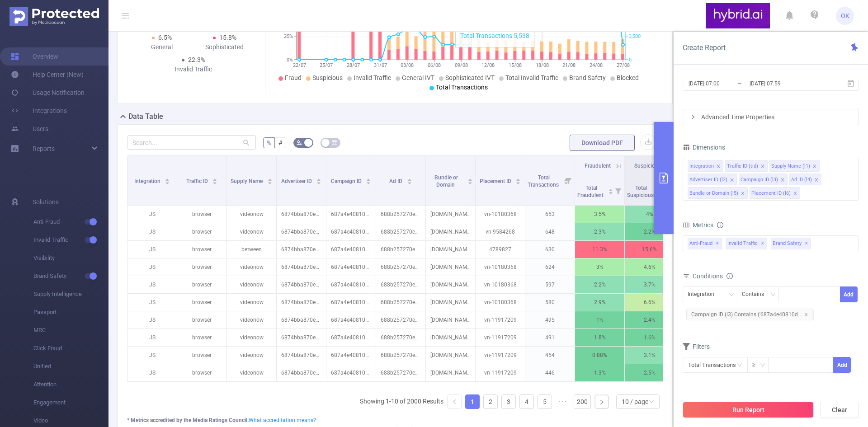  Describe the element at coordinates (527, 401) in the screenshot. I see `li: 4` at that location.